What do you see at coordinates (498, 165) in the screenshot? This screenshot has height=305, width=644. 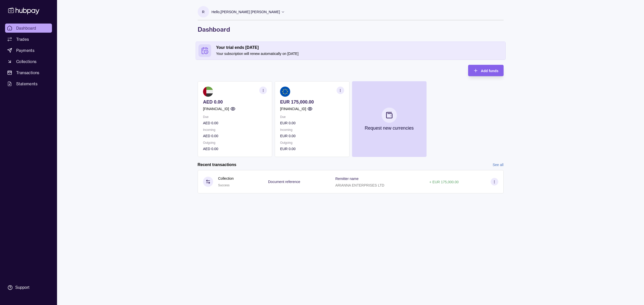 I see `a: See all` at bounding box center [498, 165].